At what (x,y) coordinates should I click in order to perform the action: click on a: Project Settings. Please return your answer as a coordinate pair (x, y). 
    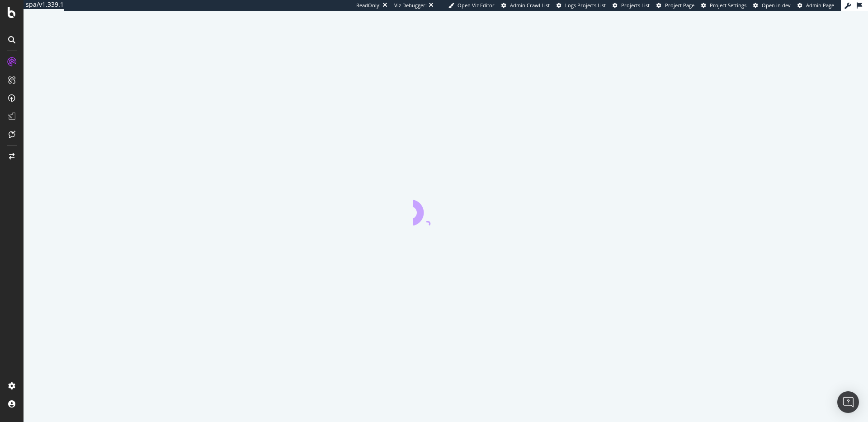
    Looking at the image, I should click on (724, 5).